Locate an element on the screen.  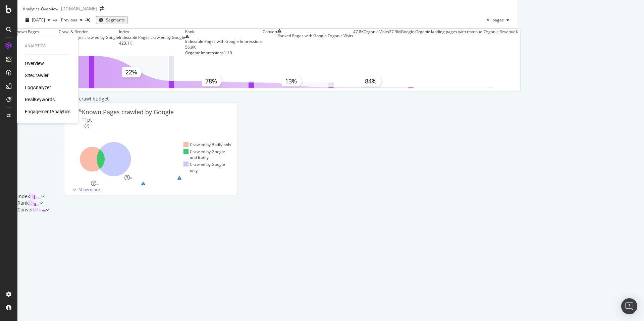
div: LogAnalyzer is located at coordinates (38, 88).